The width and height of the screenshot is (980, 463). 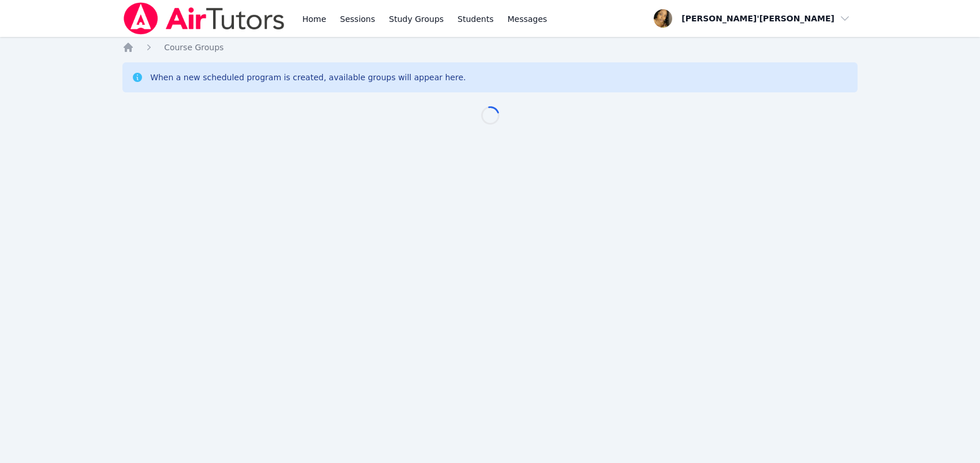 What do you see at coordinates (193, 48) in the screenshot?
I see `span: Course Groups` at bounding box center [193, 48].